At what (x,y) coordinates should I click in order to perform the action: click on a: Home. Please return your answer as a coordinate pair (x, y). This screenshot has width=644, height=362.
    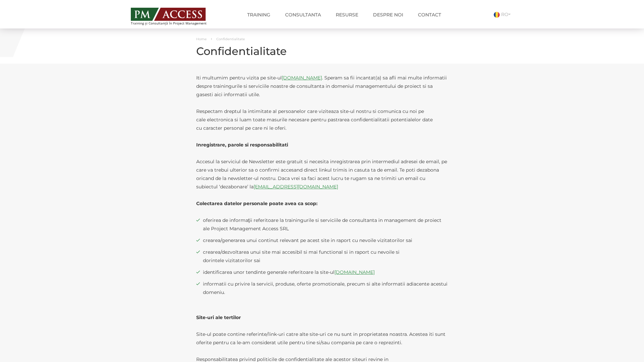
    Looking at the image, I should click on (201, 39).